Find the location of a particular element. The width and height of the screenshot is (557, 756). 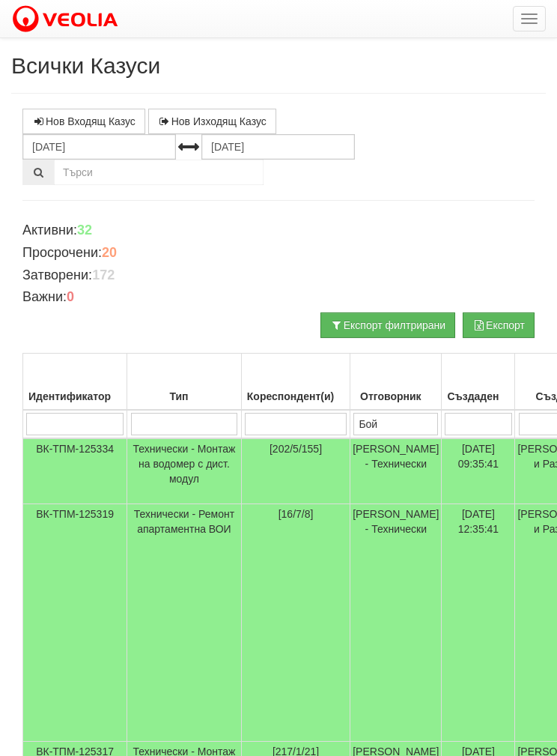

input: Търсене по Идентификатор, Бл/Вх/Ап, Тип, Описание, Моб. Номер, Имейл, Файл, Коментар, is located at coordinates (158, 172).